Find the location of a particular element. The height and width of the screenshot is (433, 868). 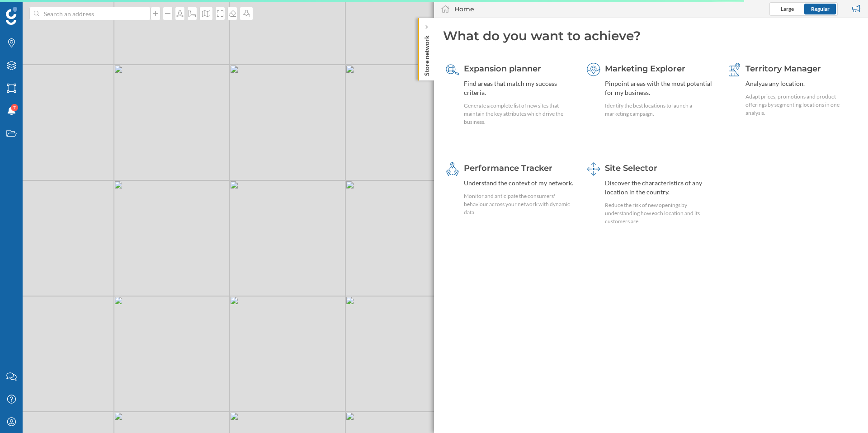

img: search-areas.svg is located at coordinates (452, 69).